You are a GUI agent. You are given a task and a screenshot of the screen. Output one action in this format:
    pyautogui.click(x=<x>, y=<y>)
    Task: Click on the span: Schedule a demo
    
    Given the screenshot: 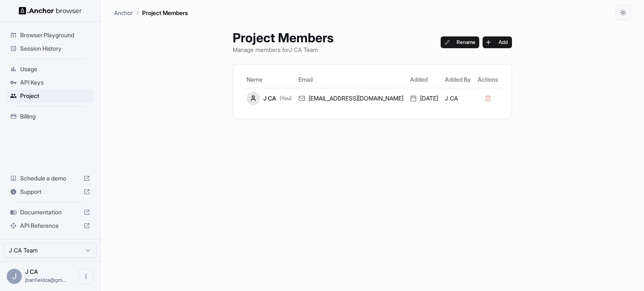 What is the action you would take?
    pyautogui.click(x=50, y=179)
    